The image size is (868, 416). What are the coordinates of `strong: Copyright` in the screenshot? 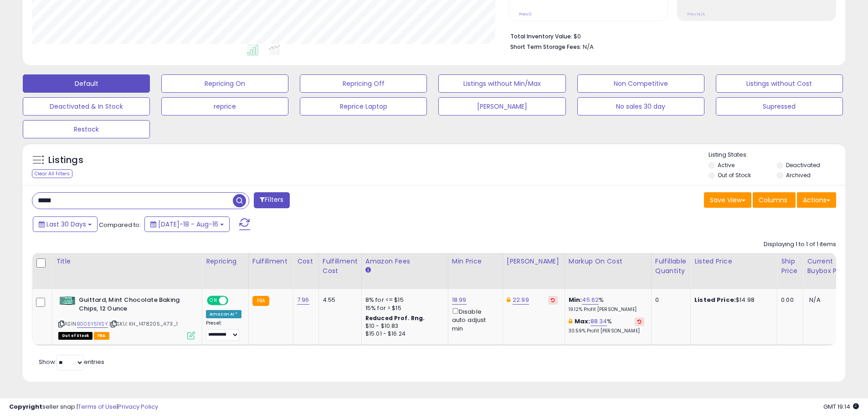 It's located at (25, 406).